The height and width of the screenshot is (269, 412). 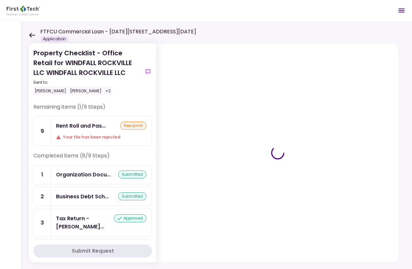 I want to click on div: 3, so click(x=42, y=223).